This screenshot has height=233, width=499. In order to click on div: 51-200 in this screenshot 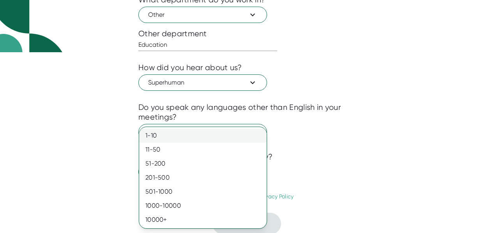, I will do `click(203, 164)`.